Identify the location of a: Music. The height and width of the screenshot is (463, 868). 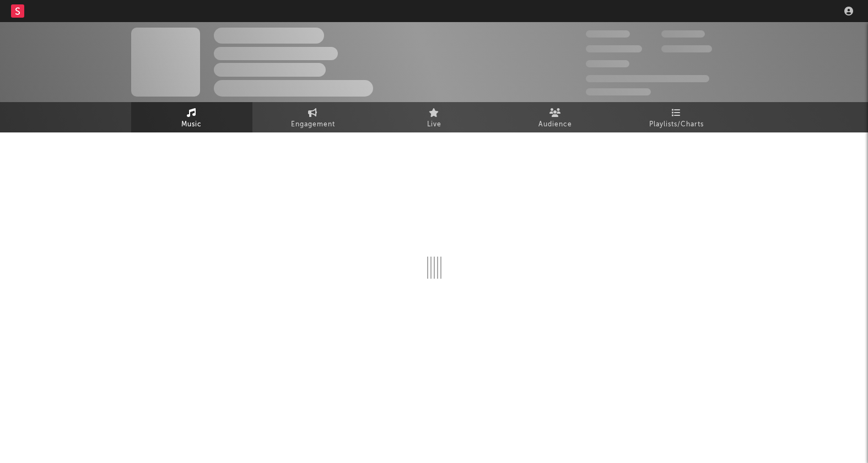
(192, 117).